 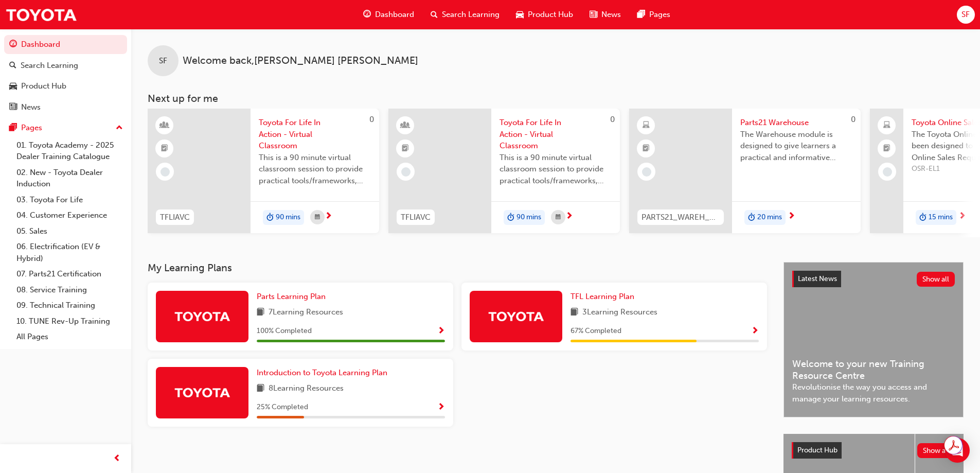 What do you see at coordinates (284, 331) in the screenshot?
I see `span: 100 % Completed` at bounding box center [284, 331].